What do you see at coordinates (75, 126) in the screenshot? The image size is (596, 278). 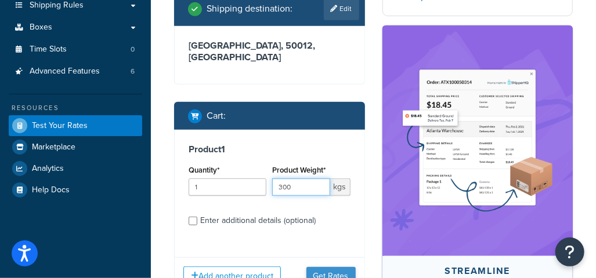 I see `li: Test Your Rates` at bounding box center [75, 126].